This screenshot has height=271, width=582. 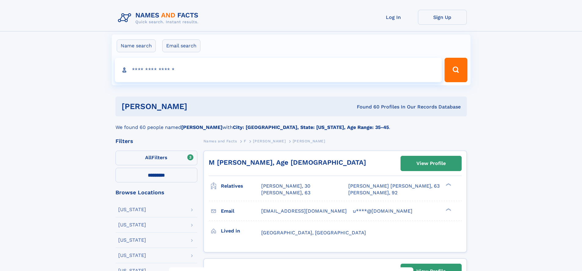 What do you see at coordinates (393, 17) in the screenshot?
I see `a: Log In` at bounding box center [393, 17].